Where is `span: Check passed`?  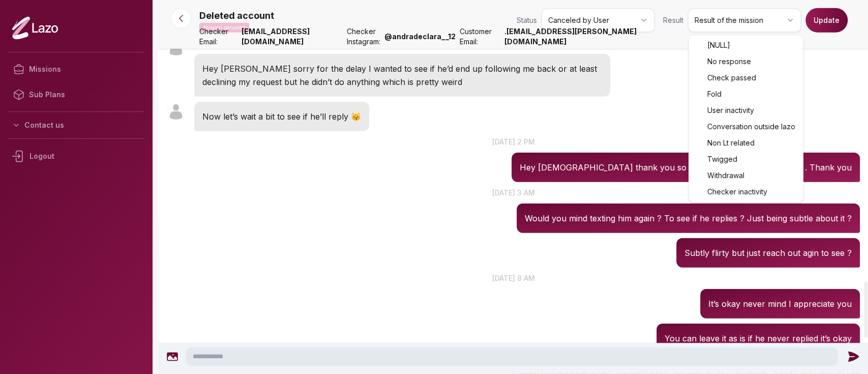 span: Check passed is located at coordinates (732, 78).